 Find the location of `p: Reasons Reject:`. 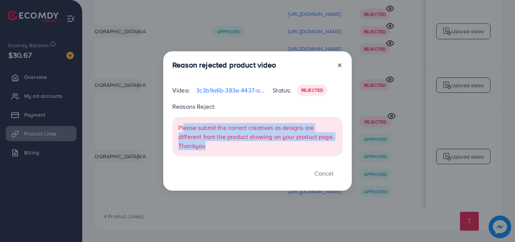

p: Reasons Reject: is located at coordinates (258, 106).